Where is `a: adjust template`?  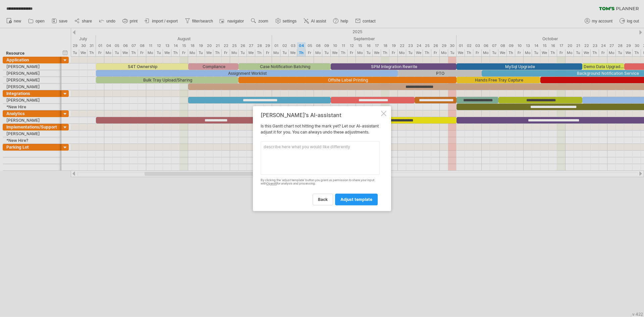
a: adjust template is located at coordinates (356, 199).